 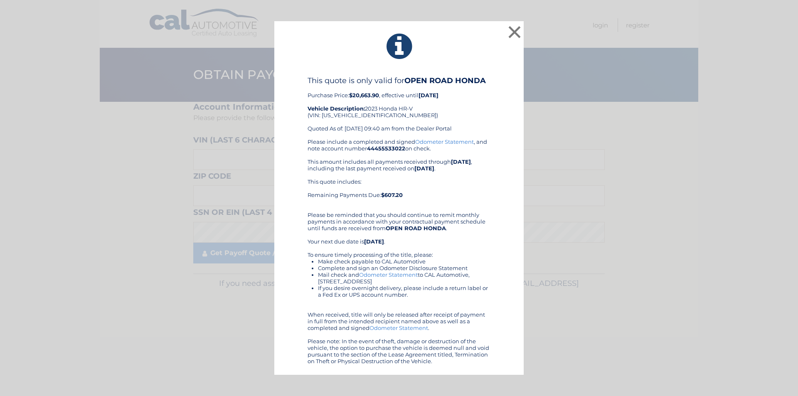 What do you see at coordinates (386, 148) in the screenshot?
I see `b: 44455533022` at bounding box center [386, 148].